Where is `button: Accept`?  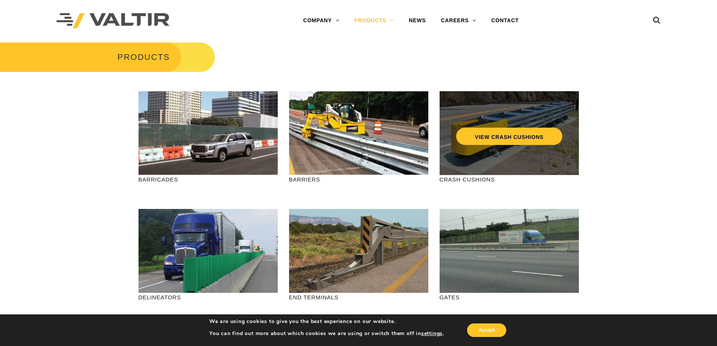
button: Accept is located at coordinates (487, 330).